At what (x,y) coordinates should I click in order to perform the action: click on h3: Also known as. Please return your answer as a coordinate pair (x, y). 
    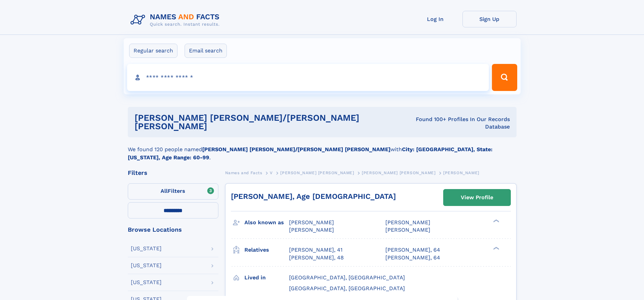
    Looking at the image, I should click on (267, 223).